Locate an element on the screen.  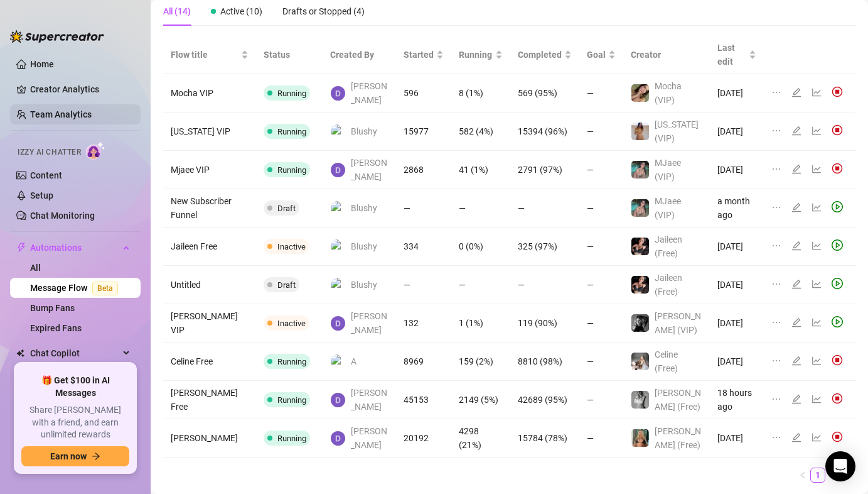
td: 15784 (78%) is located at coordinates (545, 438).